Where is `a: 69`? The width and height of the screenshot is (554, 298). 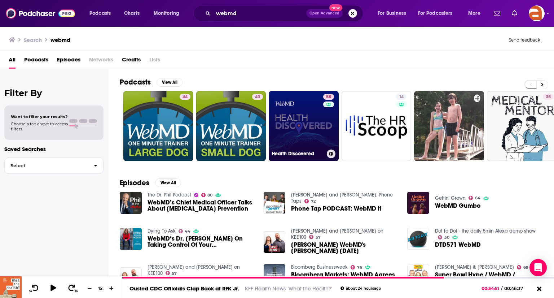
a: 69 is located at coordinates (523, 267).